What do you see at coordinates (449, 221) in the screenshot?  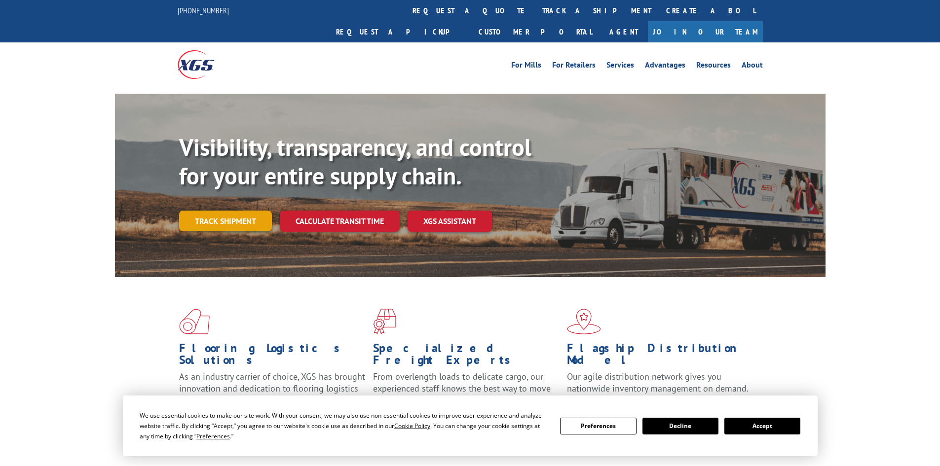 I see `a: XGS ASSISTANT` at bounding box center [449, 221].